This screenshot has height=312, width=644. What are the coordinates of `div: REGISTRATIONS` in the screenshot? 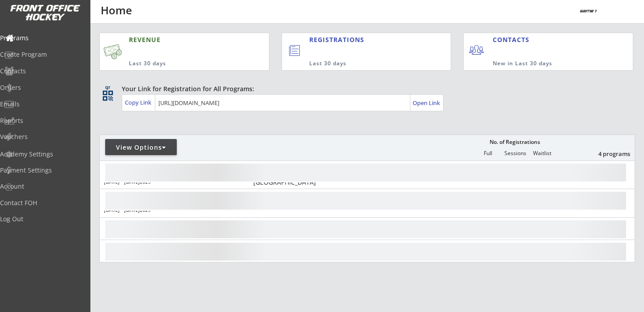 It's located at (360, 40).